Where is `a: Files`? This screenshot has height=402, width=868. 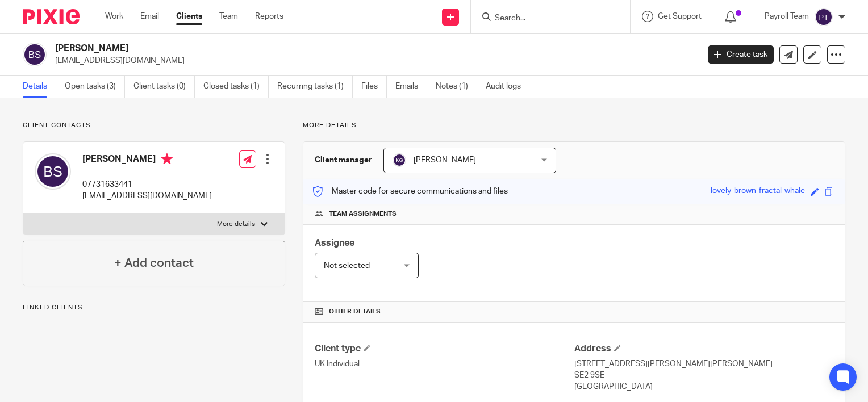 a: Files is located at coordinates (374, 86).